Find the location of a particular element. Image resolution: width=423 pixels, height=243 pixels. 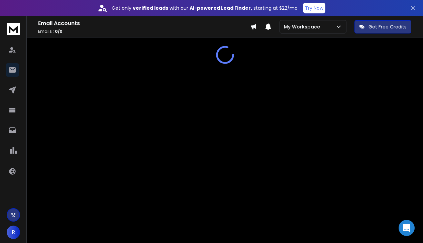

p: Emails : is located at coordinates (144, 31).